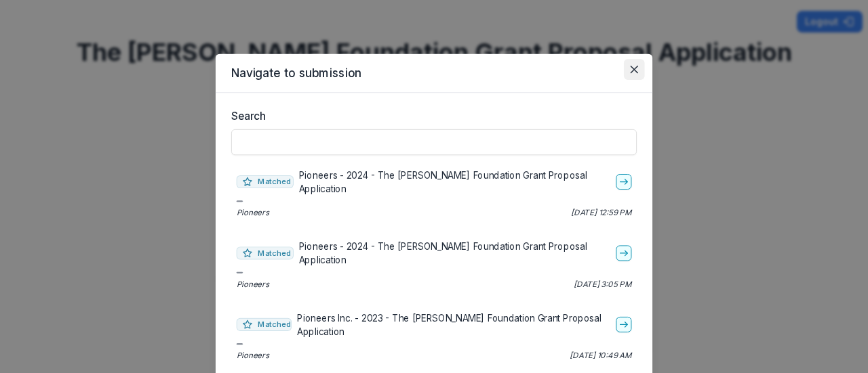 Image resolution: width=868 pixels, height=373 pixels. What do you see at coordinates (430, 116) in the screenshot?
I see `label: Search` at bounding box center [430, 116].